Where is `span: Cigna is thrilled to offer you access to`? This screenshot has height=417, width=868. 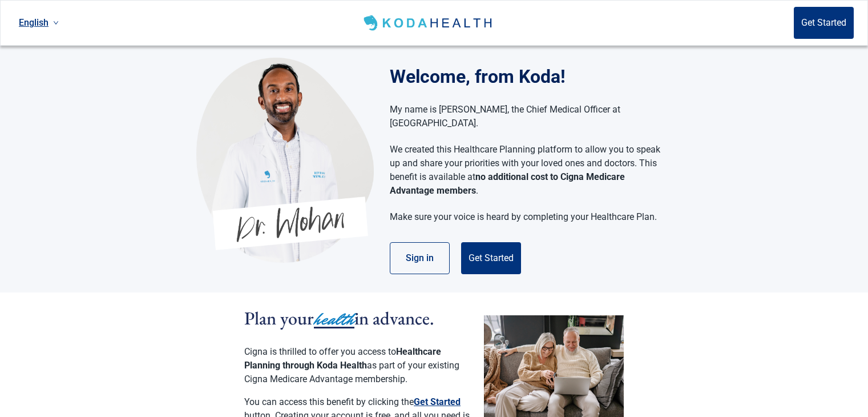 span: Cigna is thrilled to offer you access to is located at coordinates (320, 351).